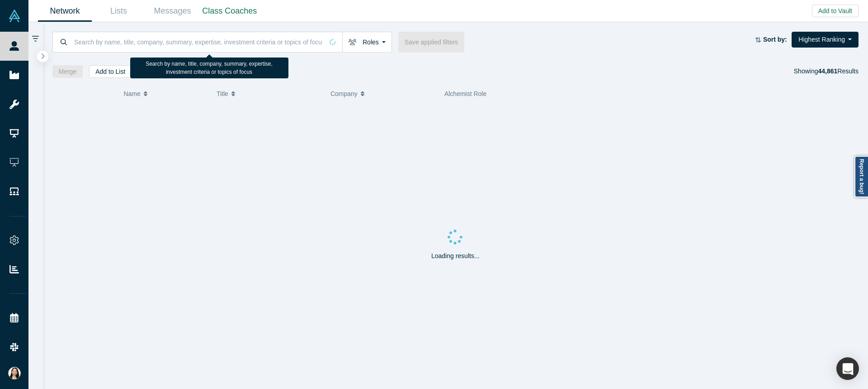  What do you see at coordinates (382, 93) in the screenshot?
I see `button: Company` at bounding box center [382, 93].